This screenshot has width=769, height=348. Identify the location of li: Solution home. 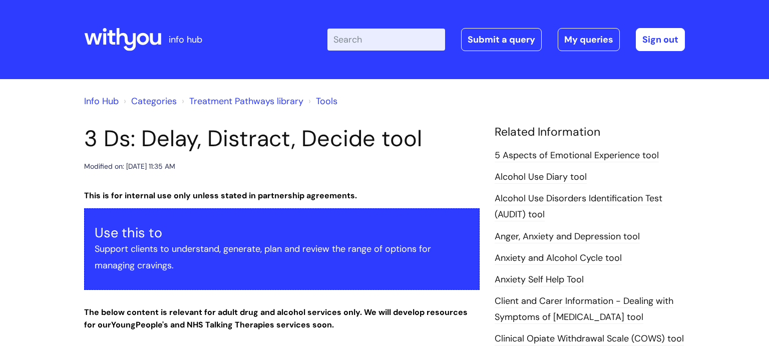
(149, 101).